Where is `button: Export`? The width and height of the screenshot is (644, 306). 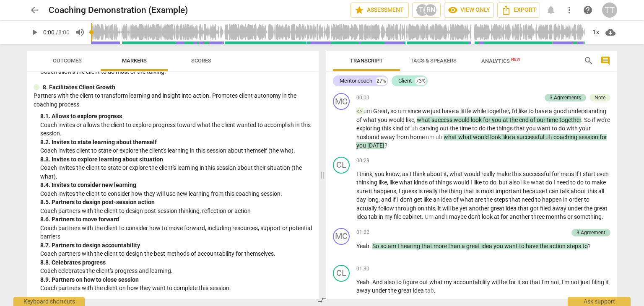 button: Export is located at coordinates (518, 10).